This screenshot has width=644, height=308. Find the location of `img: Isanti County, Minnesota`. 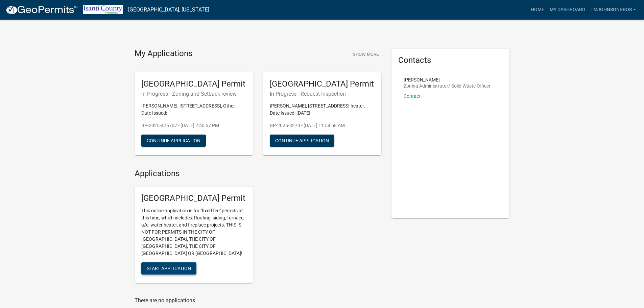

img: Isanti County, Minnesota is located at coordinates (103, 9).